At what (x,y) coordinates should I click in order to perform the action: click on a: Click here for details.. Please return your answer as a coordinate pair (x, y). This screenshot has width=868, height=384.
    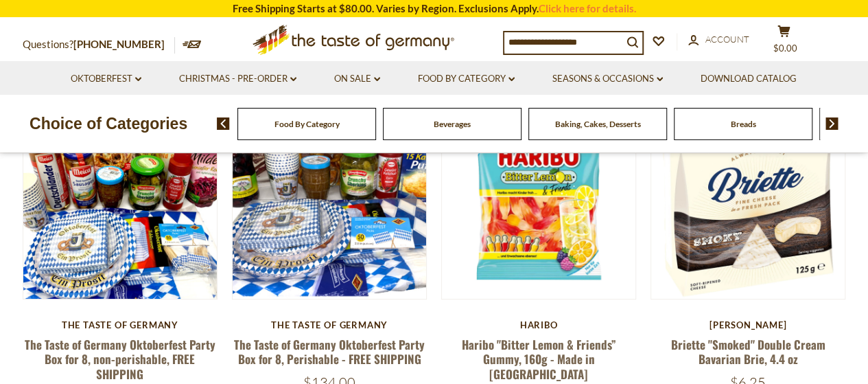
    Looking at the image, I should click on (587, 8).